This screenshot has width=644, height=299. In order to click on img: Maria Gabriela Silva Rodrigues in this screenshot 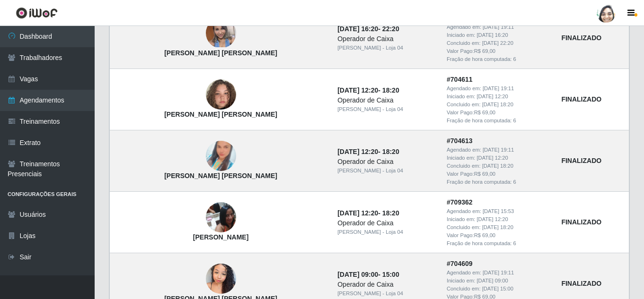, I will do `click(221, 94)`.